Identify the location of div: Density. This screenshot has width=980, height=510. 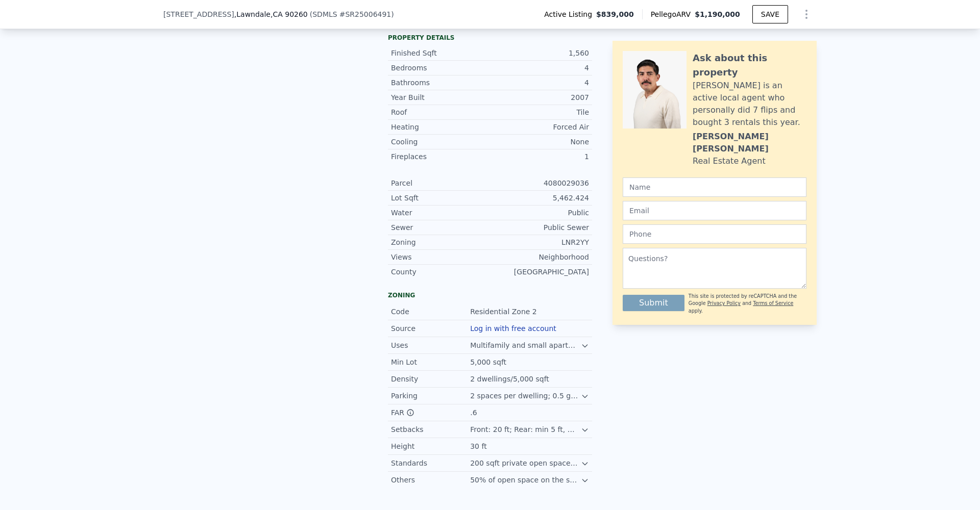
(430, 380).